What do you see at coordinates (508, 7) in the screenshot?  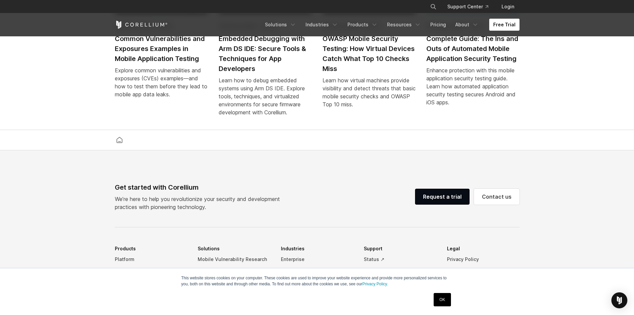 I see `a: Login` at bounding box center [508, 7].